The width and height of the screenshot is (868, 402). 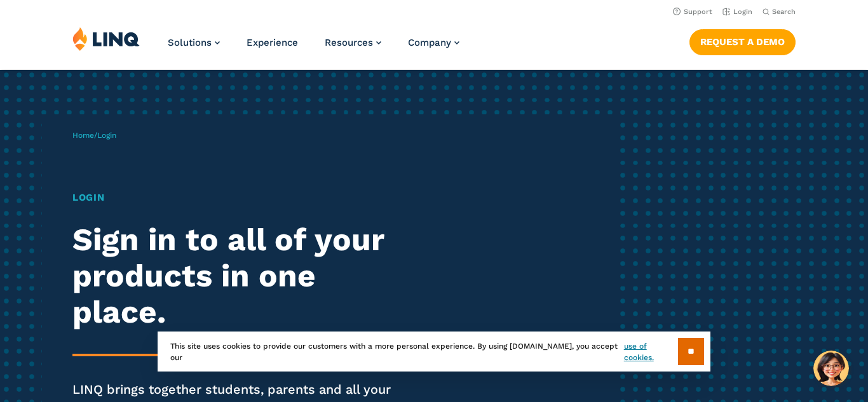 What do you see at coordinates (434, 351) in the screenshot?
I see `div: This site uses cookies to provide our customers with a more personal experience. By using [DOMAIN...` at bounding box center [434, 351].